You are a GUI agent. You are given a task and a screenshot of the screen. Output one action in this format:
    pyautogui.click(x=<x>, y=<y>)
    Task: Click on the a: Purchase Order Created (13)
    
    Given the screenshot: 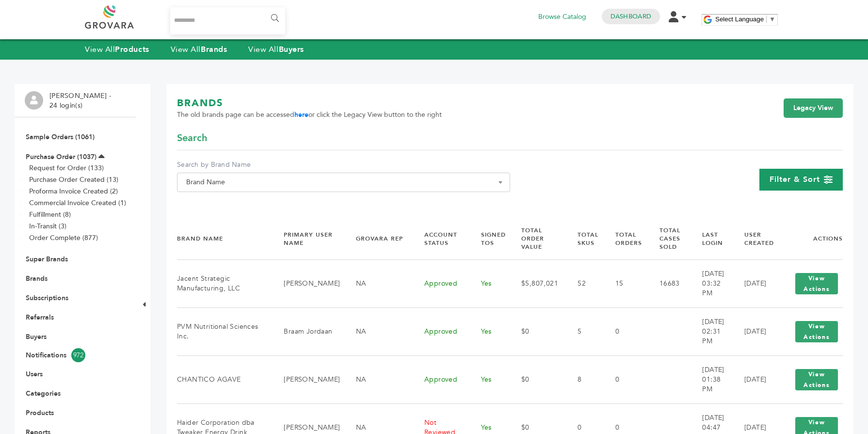 What is the action you would take?
    pyautogui.click(x=73, y=179)
    